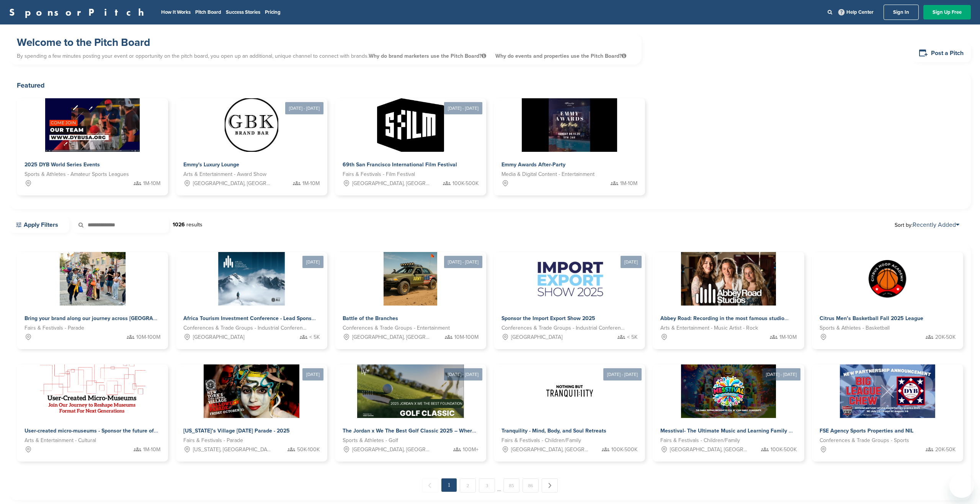 The image size is (980, 504). Describe the element at coordinates (927, 224) in the screenshot. I see `span: Sort by:` at that location.